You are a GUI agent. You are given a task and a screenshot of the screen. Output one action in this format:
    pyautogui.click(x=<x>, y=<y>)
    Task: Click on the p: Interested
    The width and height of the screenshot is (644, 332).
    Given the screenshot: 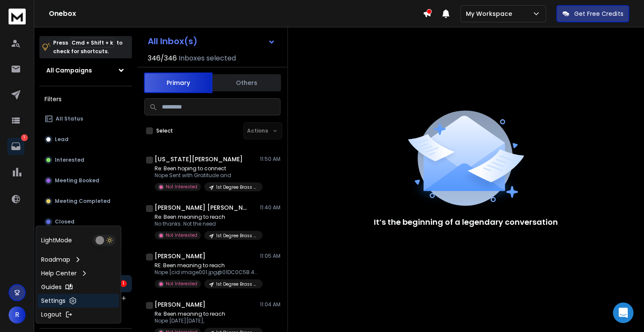 What is the action you would take?
    pyautogui.click(x=69, y=160)
    